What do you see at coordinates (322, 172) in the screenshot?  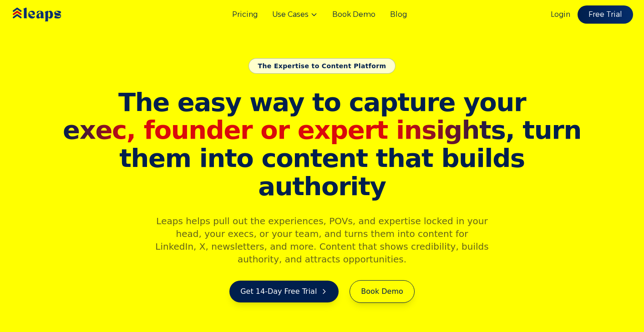 I see `span: them into content that builds authority` at bounding box center [322, 172].